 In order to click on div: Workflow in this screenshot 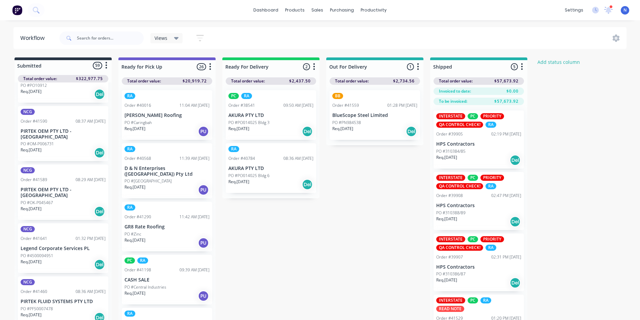, I will do `click(34, 38)`.